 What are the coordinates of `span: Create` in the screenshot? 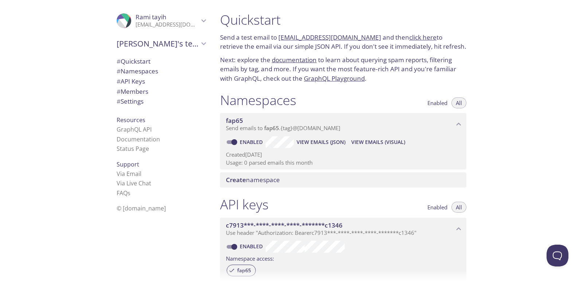 It's located at (236, 180).